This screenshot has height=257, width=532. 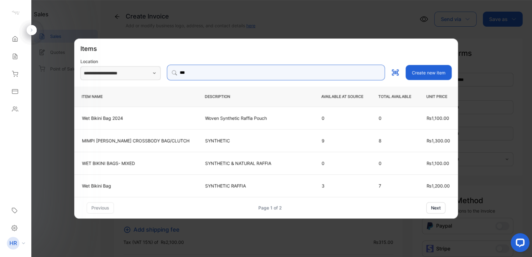 What do you see at coordinates (256, 140) in the screenshot?
I see `p: SYNTHETIC` at bounding box center [256, 140].